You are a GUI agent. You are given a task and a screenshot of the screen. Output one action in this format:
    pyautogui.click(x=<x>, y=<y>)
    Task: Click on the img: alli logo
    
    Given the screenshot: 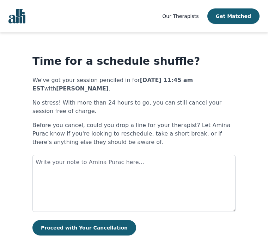 What is the action you would take?
    pyautogui.click(x=17, y=16)
    